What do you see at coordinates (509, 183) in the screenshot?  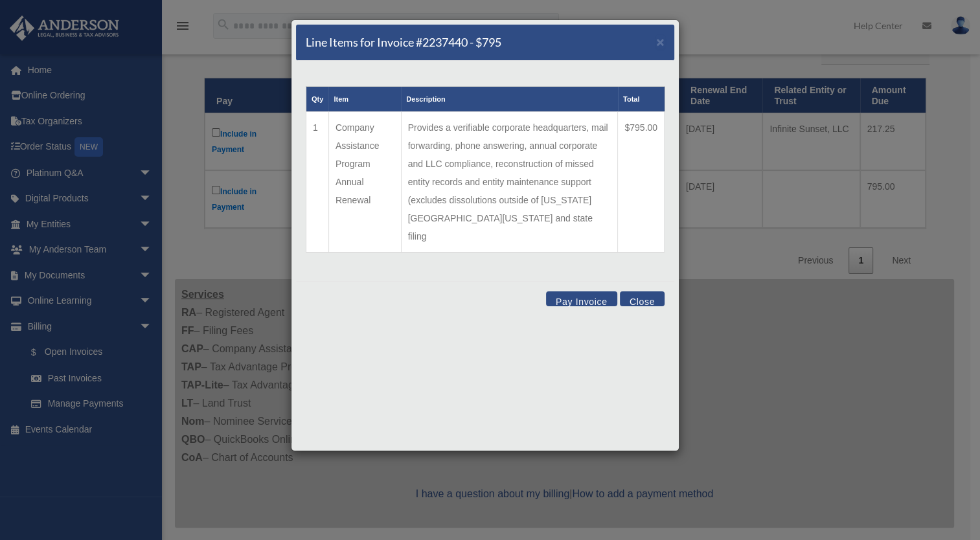 I see `td: Provides a verifiable corporate headquarters, mail forwarding, phone answering, annual corporate ...` at bounding box center [509, 183].